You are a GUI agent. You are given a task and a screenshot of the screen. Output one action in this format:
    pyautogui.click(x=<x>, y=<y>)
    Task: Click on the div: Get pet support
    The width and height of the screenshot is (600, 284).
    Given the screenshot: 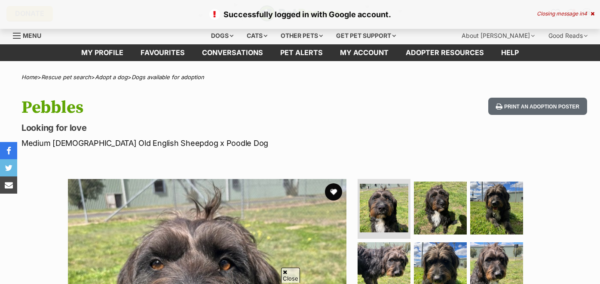 What is the action you would take?
    pyautogui.click(x=366, y=36)
    